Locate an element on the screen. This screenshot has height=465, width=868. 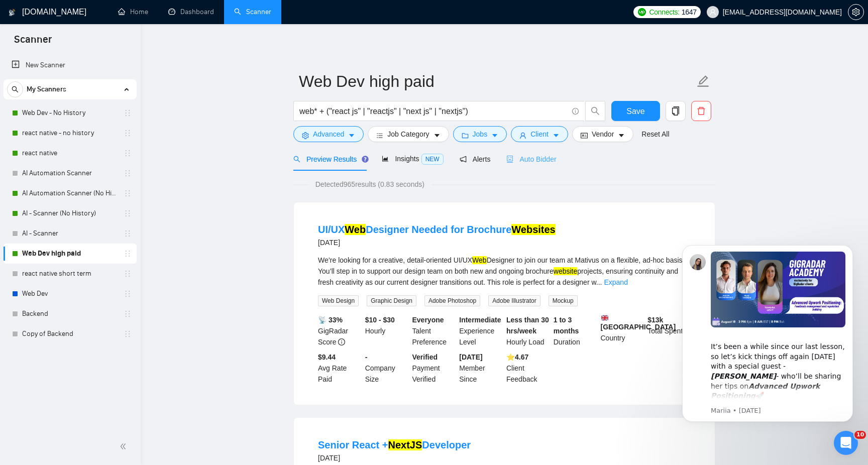
b: Everyone is located at coordinates (428, 320).